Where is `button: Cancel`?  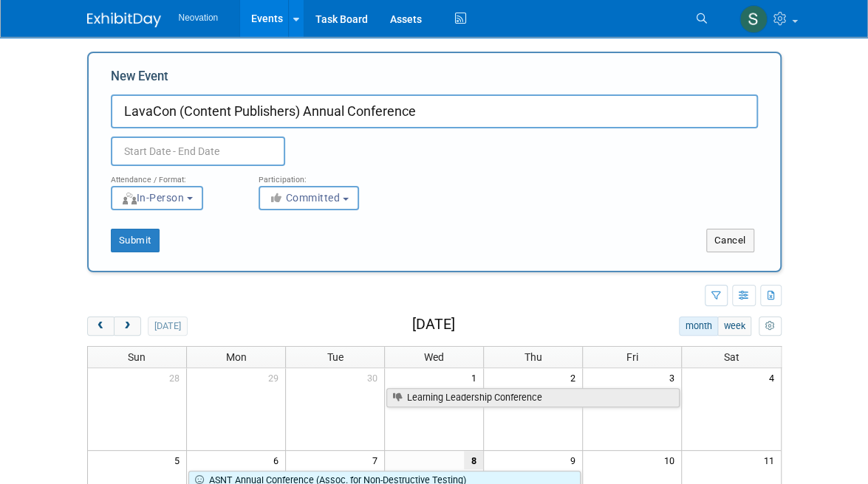 button: Cancel is located at coordinates (729, 241).